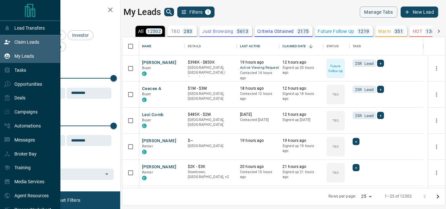  Describe the element at coordinates (142, 12) in the screenshot. I see `h1: My Leads` at that location.